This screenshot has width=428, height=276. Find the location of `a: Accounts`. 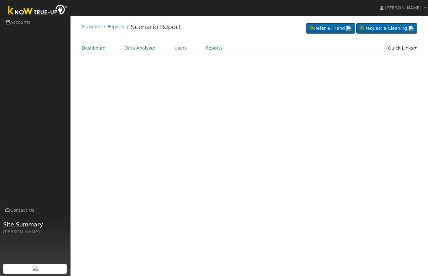

a: Accounts is located at coordinates (92, 27).